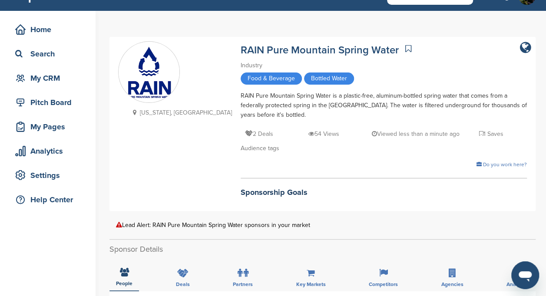 Image resolution: width=546 pixels, height=296 pixels. I want to click on div: Analytics, so click(50, 151).